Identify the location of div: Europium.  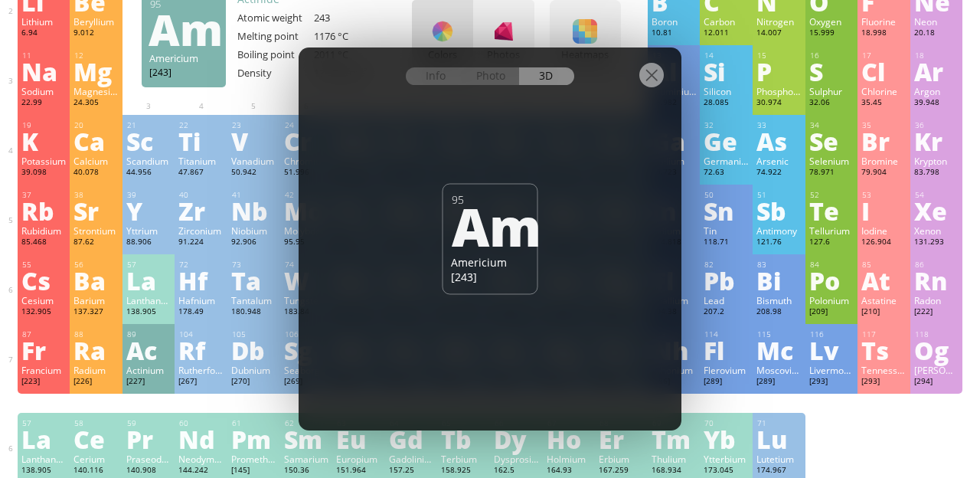
(359, 459).